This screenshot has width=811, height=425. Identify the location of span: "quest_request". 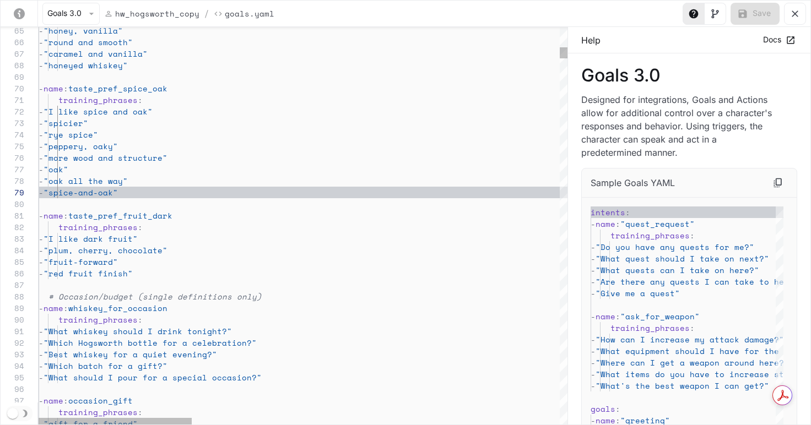
(657, 224).